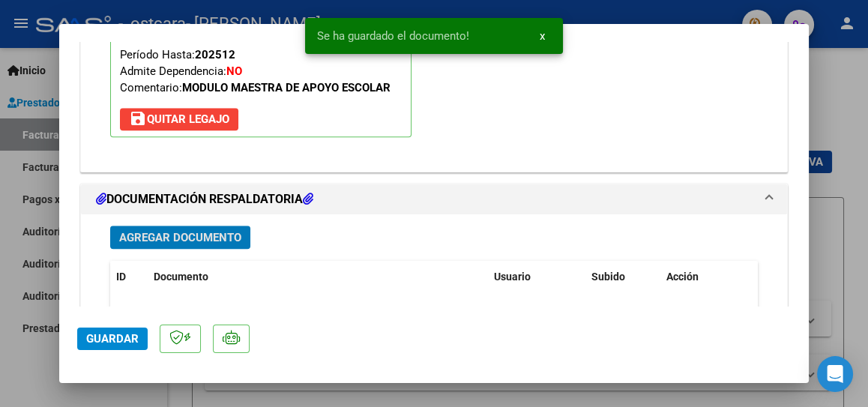  Describe the element at coordinates (537, 277) in the screenshot. I see `datatable-header-cell: Usuario` at that location.